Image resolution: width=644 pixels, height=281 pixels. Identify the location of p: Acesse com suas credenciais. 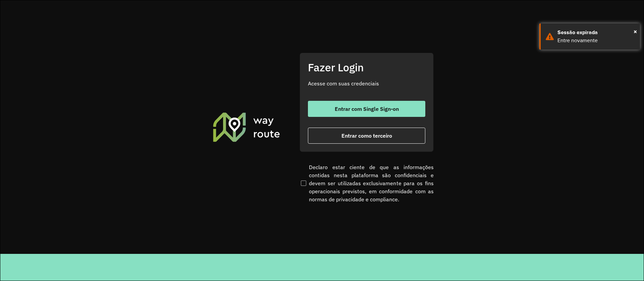
(367, 84).